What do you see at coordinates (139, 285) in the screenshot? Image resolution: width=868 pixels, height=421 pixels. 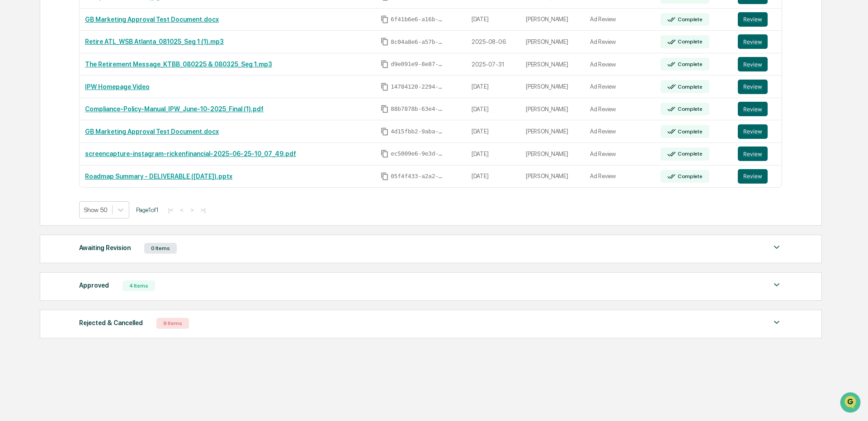 I see `div: 4 Items` at bounding box center [139, 285].